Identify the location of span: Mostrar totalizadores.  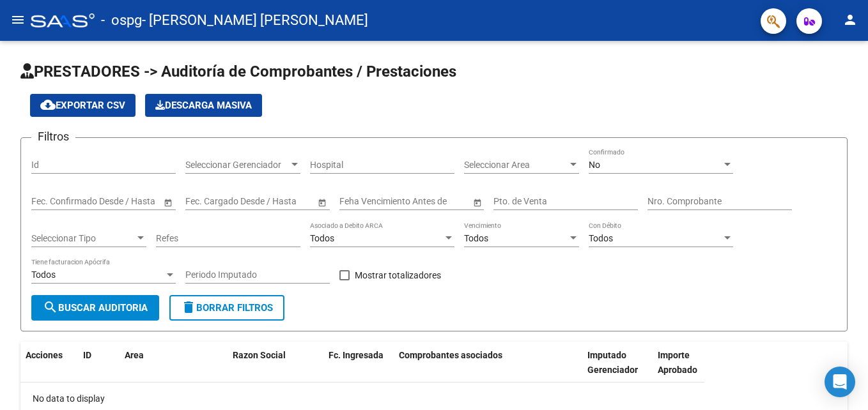
(397, 275).